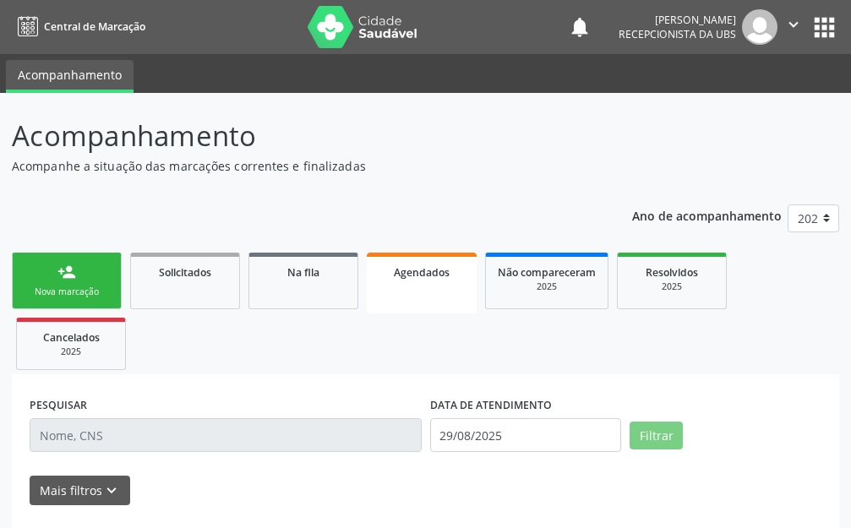 This screenshot has width=851, height=528. What do you see at coordinates (656, 436) in the screenshot?
I see `button: Filtrar` at bounding box center [656, 436].